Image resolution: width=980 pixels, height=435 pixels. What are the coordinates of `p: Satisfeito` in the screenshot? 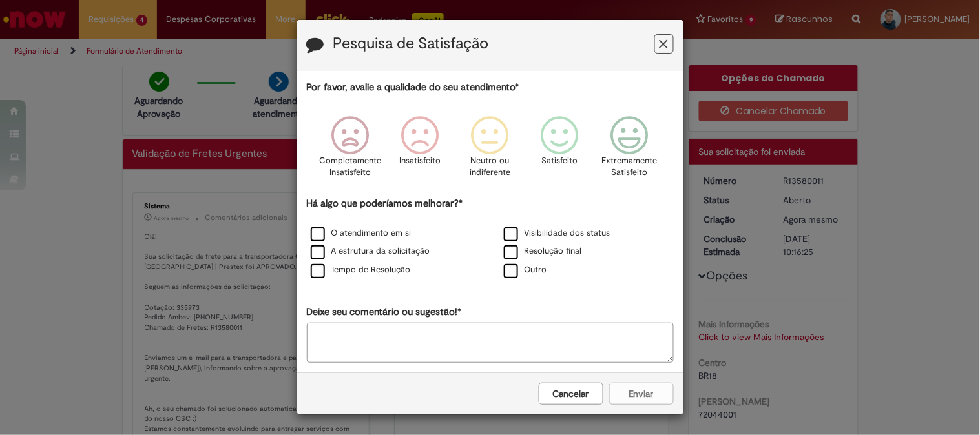 It's located at (560, 161).